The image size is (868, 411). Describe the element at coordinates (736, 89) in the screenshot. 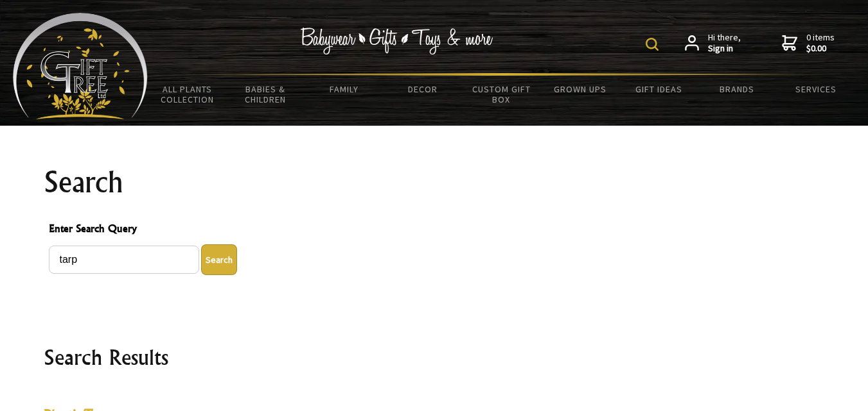

I see `a: Brands` at that location.